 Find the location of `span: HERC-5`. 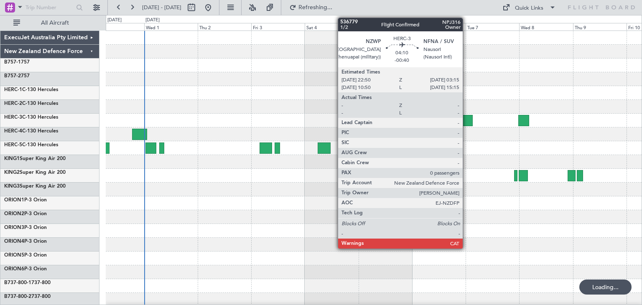

span: HERC-5 is located at coordinates (13, 145).